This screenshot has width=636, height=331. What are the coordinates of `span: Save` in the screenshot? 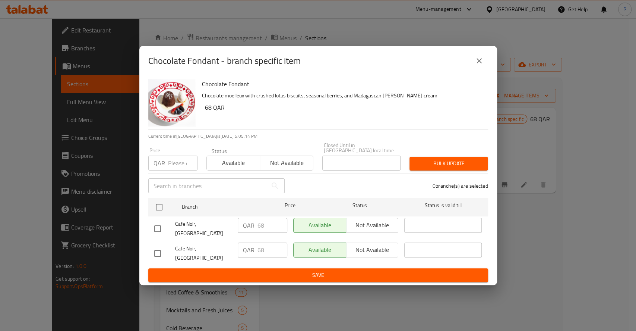 It's located at (318, 275).